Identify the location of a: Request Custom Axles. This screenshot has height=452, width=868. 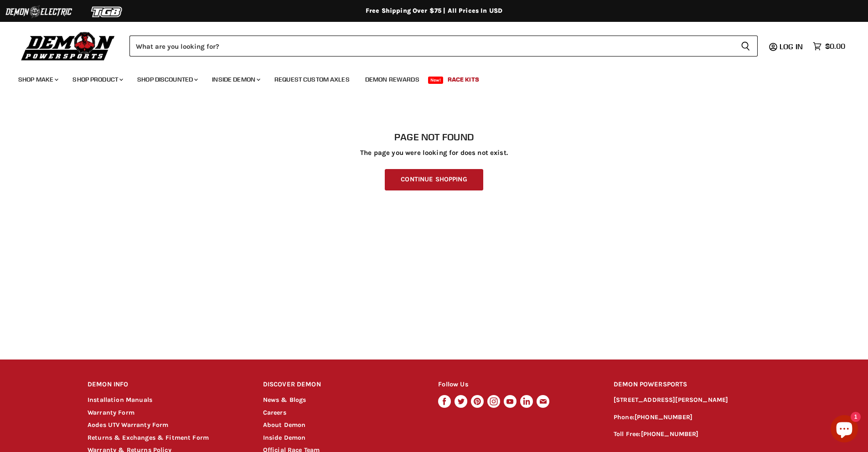
(312, 79).